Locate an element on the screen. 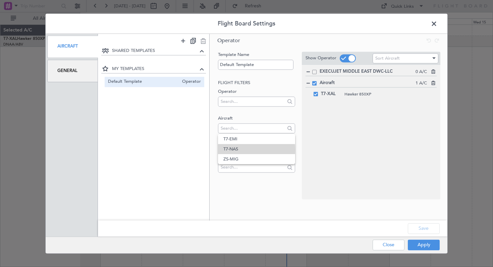  span: MY TEMPLATES is located at coordinates (155, 69).